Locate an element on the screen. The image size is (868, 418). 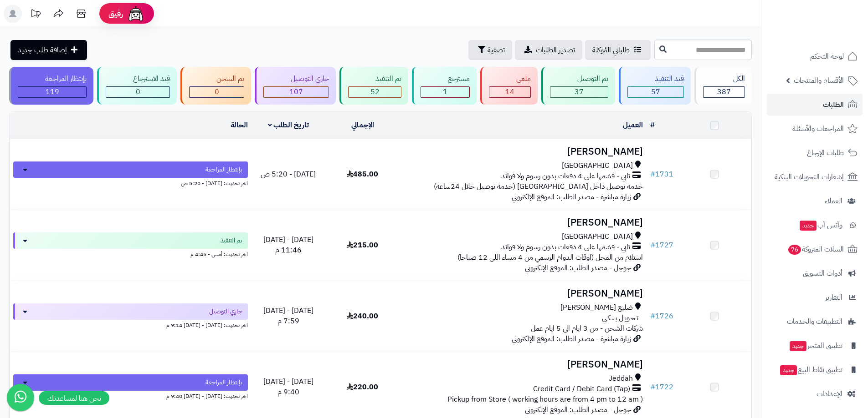
span: إضافة طلب جديد is located at coordinates (43, 50).